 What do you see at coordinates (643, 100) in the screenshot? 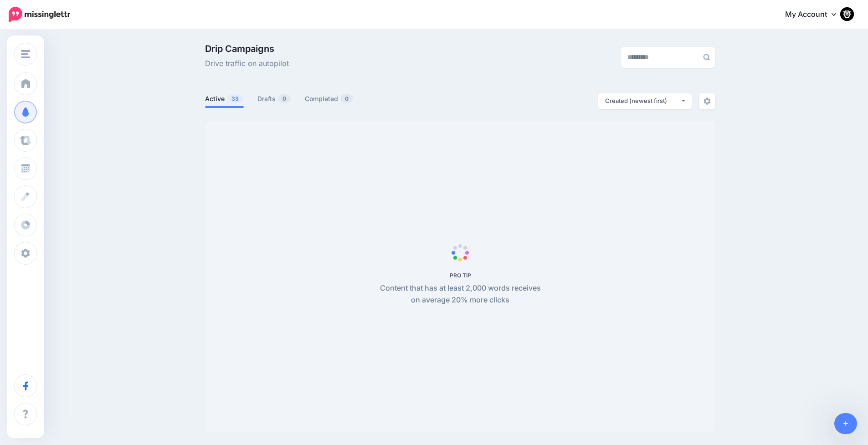
I see `div: Created (newest first)` at bounding box center [643, 100].